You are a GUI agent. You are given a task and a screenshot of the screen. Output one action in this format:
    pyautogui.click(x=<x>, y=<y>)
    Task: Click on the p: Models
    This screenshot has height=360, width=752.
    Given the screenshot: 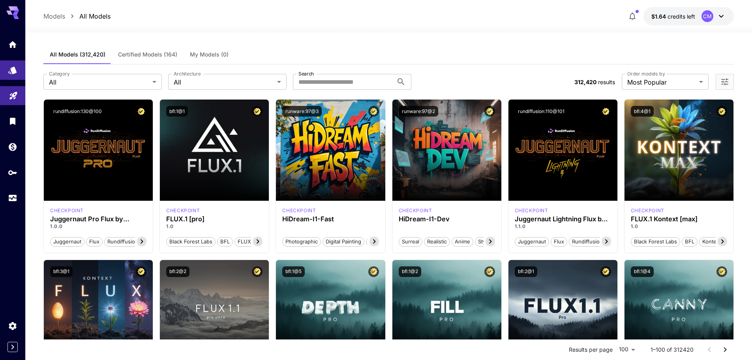 What is the action you would take?
    pyautogui.click(x=54, y=16)
    